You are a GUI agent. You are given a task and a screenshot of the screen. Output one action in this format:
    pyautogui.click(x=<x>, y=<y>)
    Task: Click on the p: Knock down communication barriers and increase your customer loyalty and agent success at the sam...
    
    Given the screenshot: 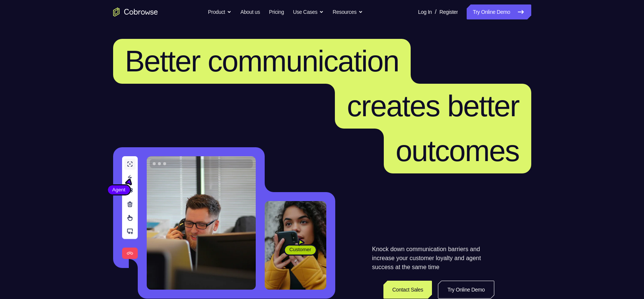 What is the action you would take?
    pyautogui.click(x=433, y=258)
    